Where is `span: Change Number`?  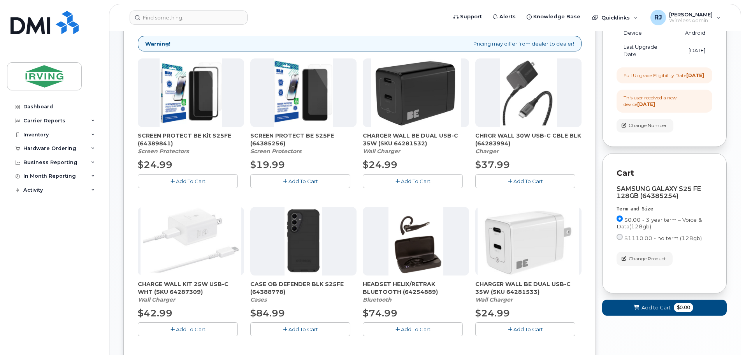 span: Change Number is located at coordinates (648, 125).